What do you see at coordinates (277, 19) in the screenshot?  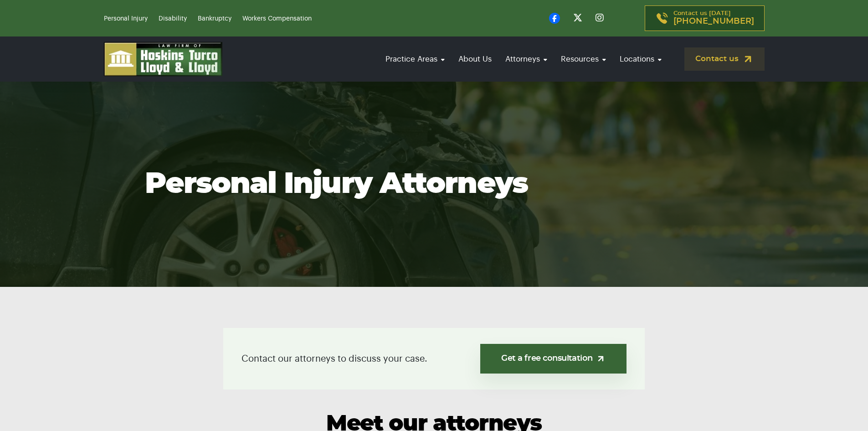 I see `a: Workers Compensation` at bounding box center [277, 19].